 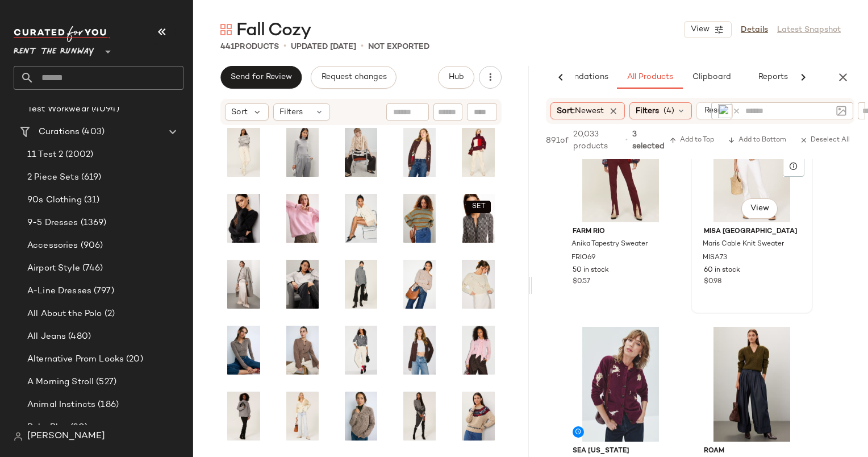 What do you see at coordinates (79, 336) in the screenshot?
I see `span: (480)` at bounding box center [79, 336].